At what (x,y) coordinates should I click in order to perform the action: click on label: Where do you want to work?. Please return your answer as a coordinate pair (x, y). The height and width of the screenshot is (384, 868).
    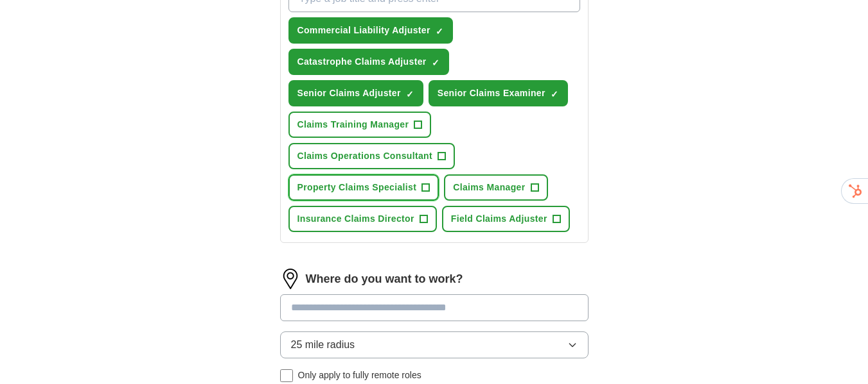
    Looking at the image, I should click on (384, 279).